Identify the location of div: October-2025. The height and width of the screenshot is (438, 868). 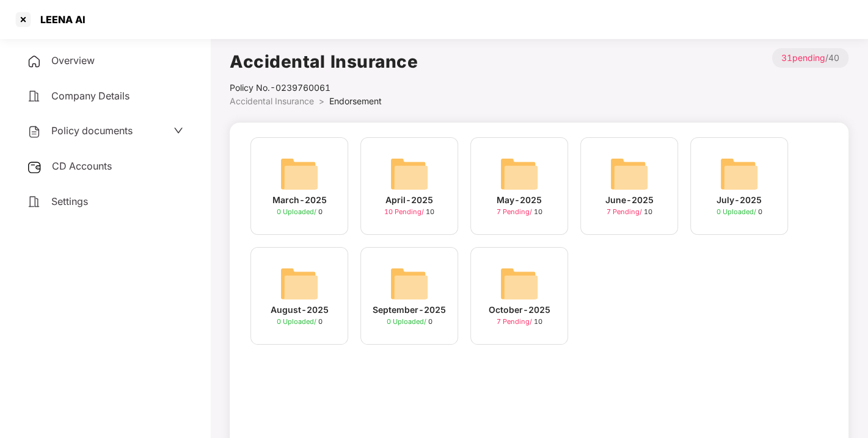
(519, 310).